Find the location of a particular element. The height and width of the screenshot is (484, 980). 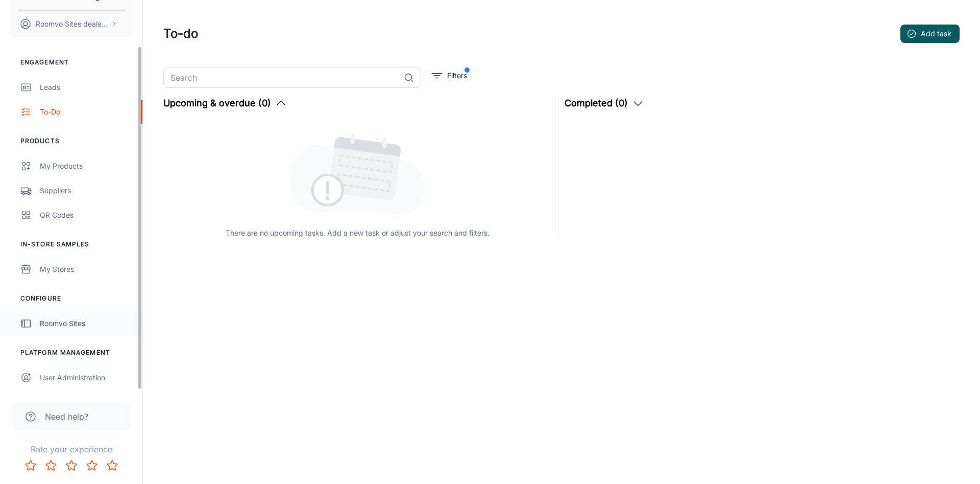

p: Filters is located at coordinates (457, 76).